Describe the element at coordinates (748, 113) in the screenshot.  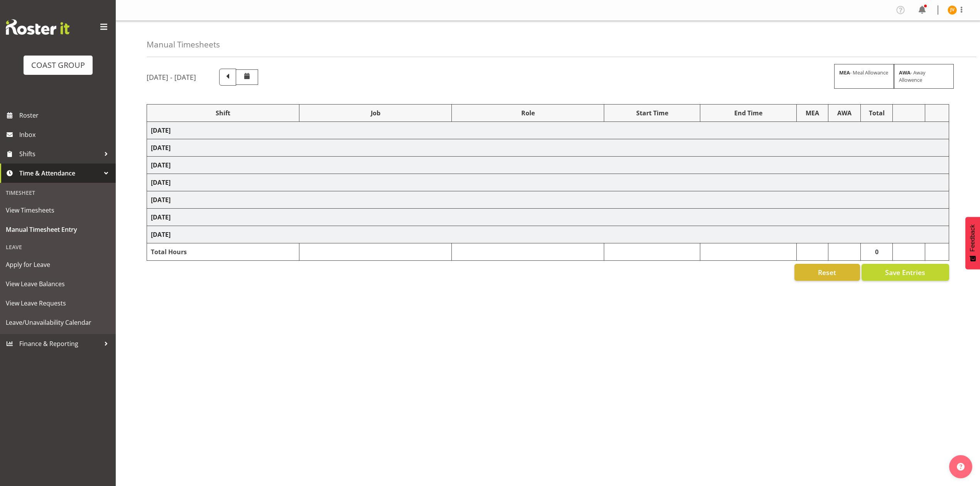
I see `div: End Time` at that location.